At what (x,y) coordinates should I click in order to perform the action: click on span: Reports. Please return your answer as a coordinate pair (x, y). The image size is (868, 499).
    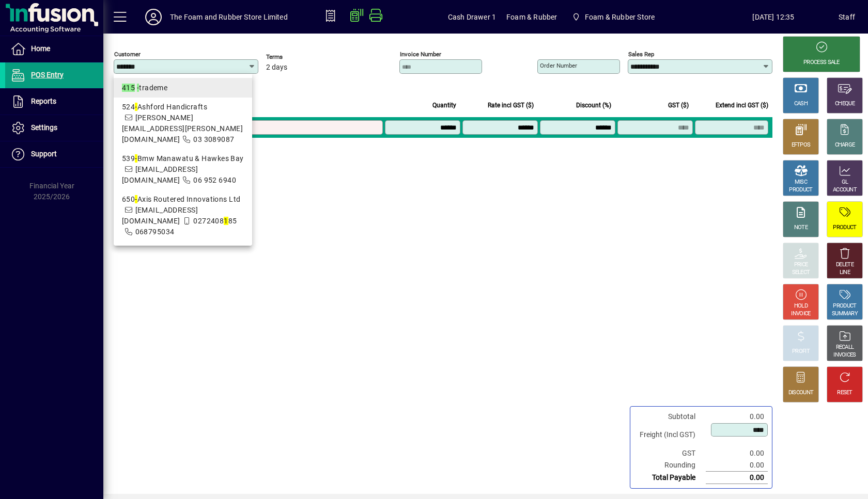
    Looking at the image, I should click on (43, 101).